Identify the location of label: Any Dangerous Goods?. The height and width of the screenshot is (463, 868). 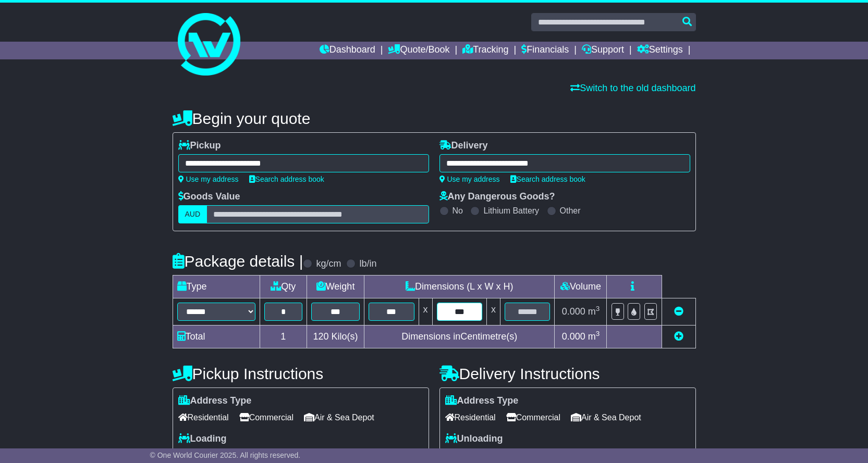
(497, 197).